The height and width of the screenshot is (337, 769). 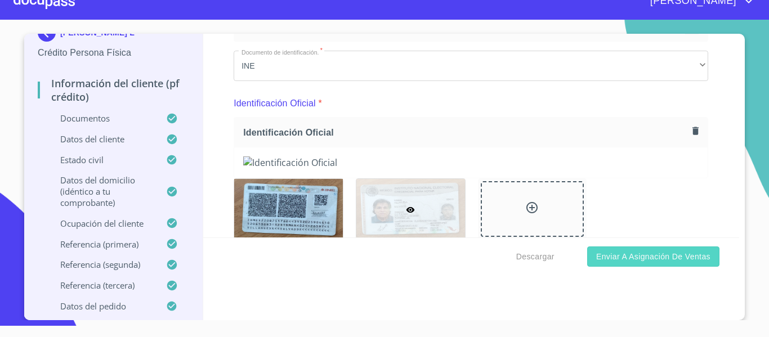 I want to click on button: Enviar a Asignación de Ventas, so click(x=653, y=257).